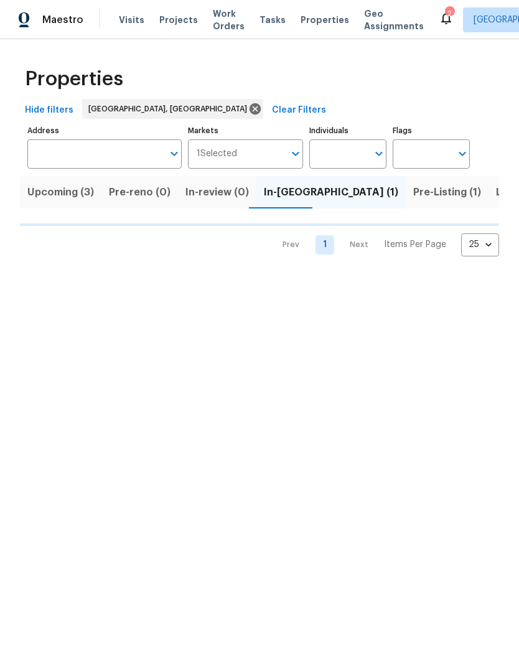 The image size is (519, 669). Describe the element at coordinates (63, 20) in the screenshot. I see `span: Maestro` at that location.